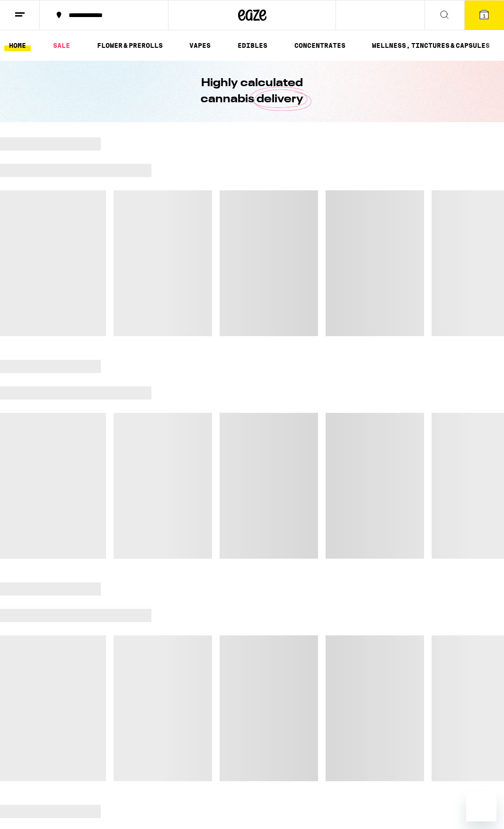 The image size is (504, 829). Describe the element at coordinates (129, 45) in the screenshot. I see `a: FLOWER & PREROLLS` at that location.